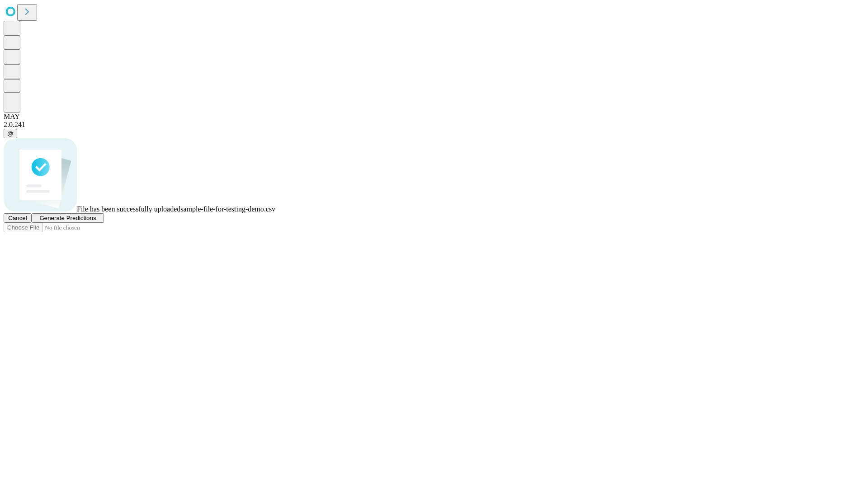  What do you see at coordinates (129, 209) in the screenshot?
I see `span: File has been successfully uploaded` at bounding box center [129, 209].